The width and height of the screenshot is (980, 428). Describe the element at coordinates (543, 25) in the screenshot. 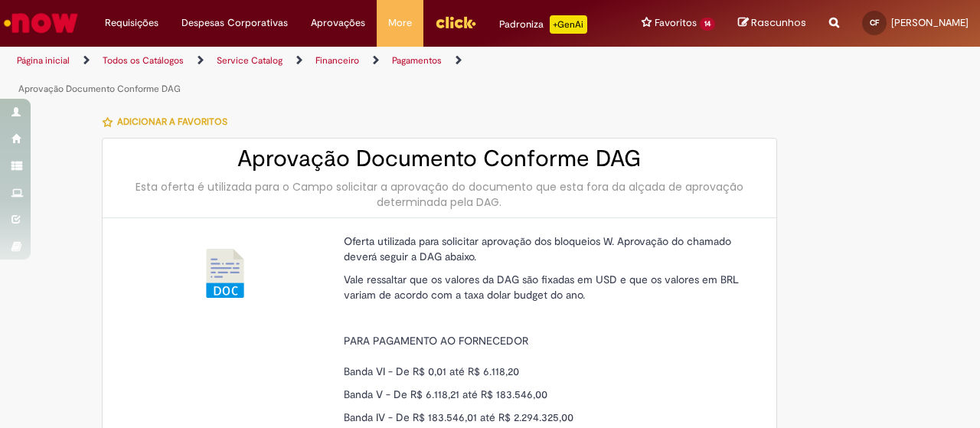

I see `div: Padroniza` at that location.